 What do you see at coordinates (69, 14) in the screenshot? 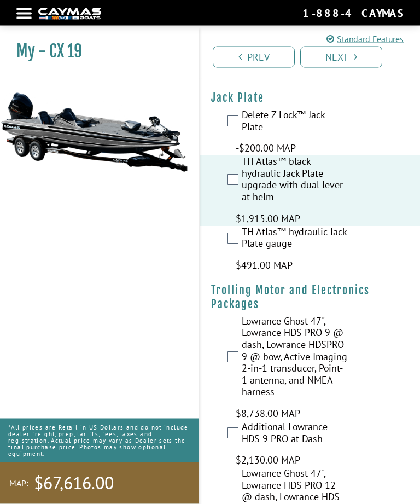
I see `img: white-logo-c9c8dbefe5ff5ceceb0f0178aa75bf4bb51f6bca0971e226c86eb53dfe498488.png` at bounding box center [69, 14].